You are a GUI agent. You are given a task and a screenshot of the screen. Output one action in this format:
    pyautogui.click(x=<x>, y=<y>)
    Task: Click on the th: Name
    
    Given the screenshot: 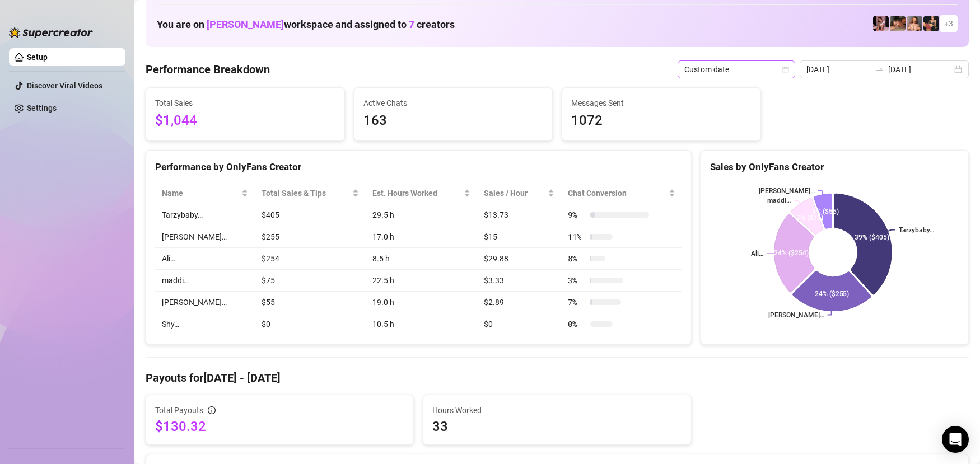 What is the action you would take?
    pyautogui.click(x=205, y=193)
    